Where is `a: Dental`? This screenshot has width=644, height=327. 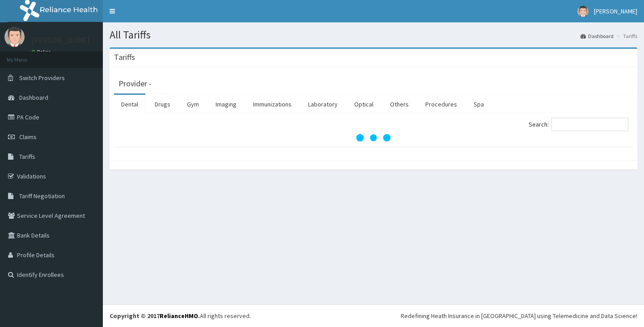 a: Dental is located at coordinates (130, 104).